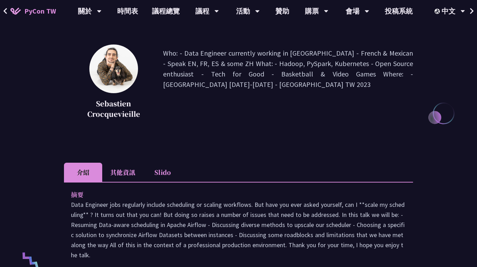 The image size is (477, 267). I want to click on p: Sebastien Crocquevieille, so click(113, 109).